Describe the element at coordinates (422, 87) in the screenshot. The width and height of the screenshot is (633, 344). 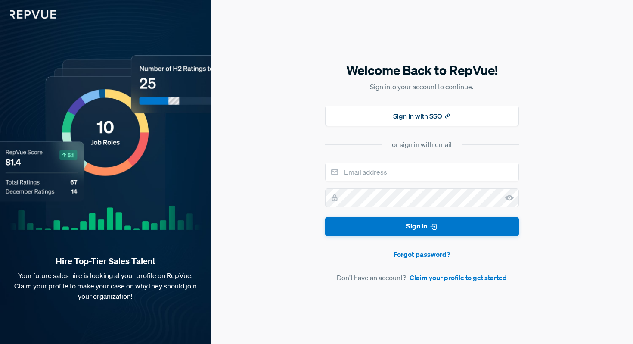
I see `p: Sign into your account to continue.` at that location.